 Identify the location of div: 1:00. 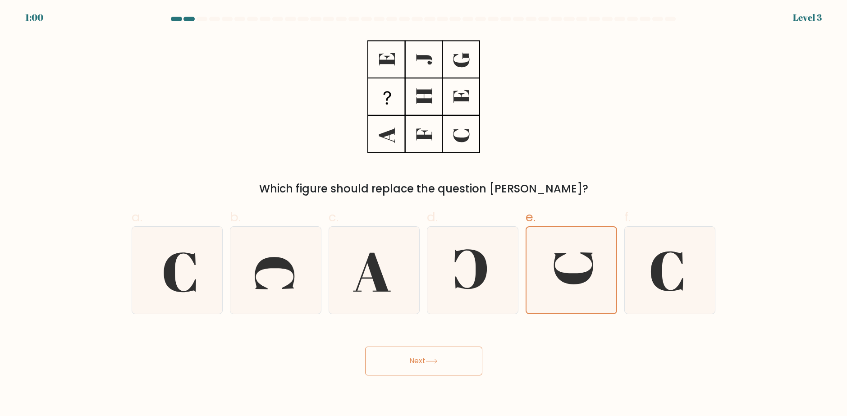
(34, 18).